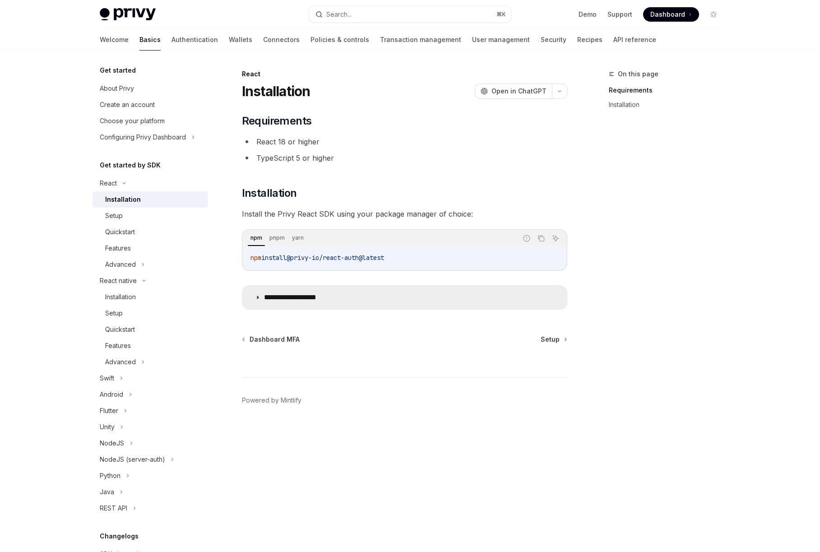  Describe the element at coordinates (404, 214) in the screenshot. I see `span: Install the Privy React SDK using your package manager of choice:` at that location.